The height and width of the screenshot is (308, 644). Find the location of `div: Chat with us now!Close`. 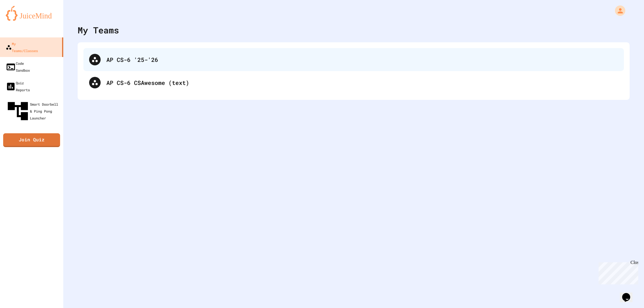

div: Chat with us now!Close is located at coordinates (21, 19).